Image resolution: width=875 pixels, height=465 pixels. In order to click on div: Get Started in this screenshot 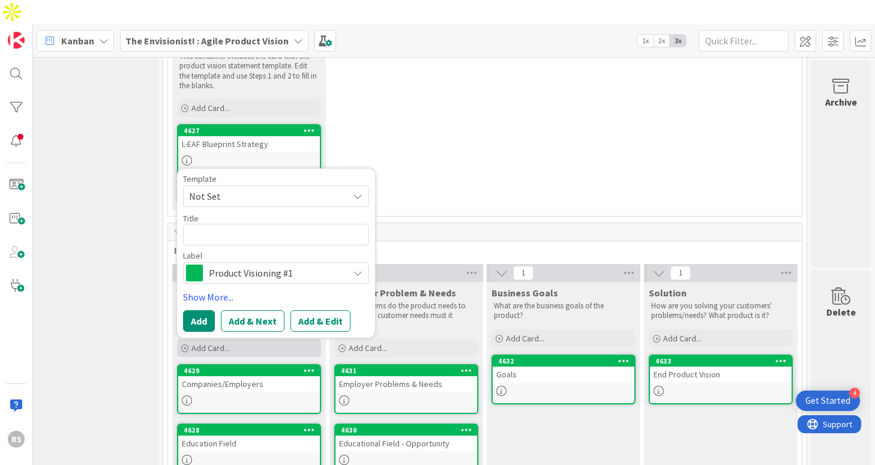, I will do `click(828, 401)`.